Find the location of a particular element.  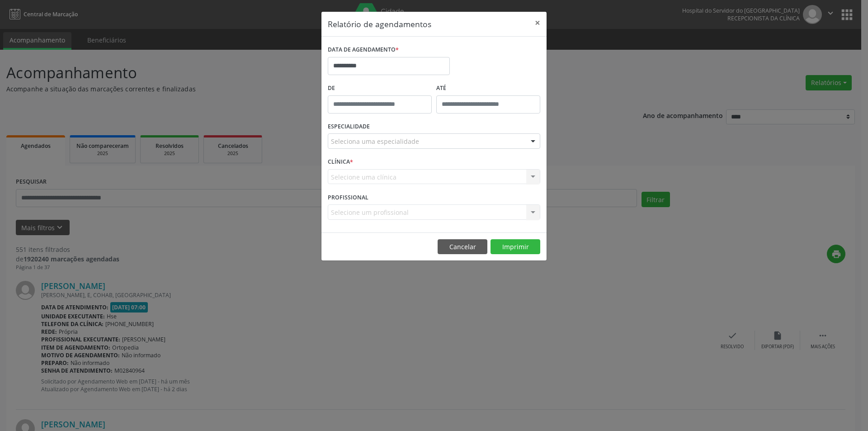

span: Seleciona uma especialidade is located at coordinates (375, 141).